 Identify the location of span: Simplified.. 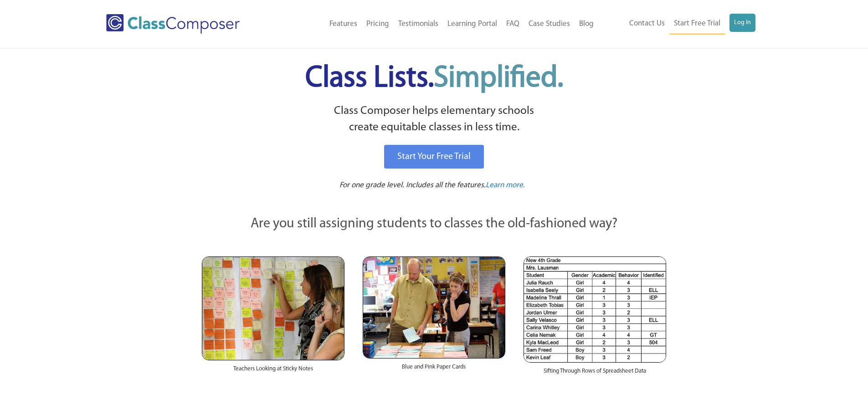
(498, 79).